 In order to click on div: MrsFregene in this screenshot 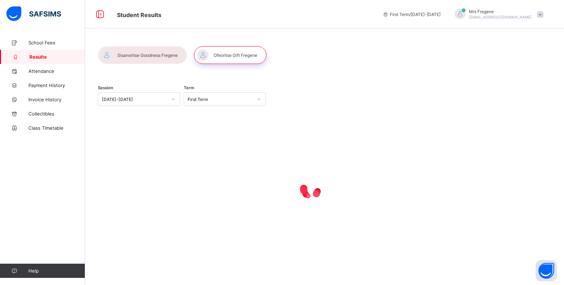, I will do `click(497, 14)`.